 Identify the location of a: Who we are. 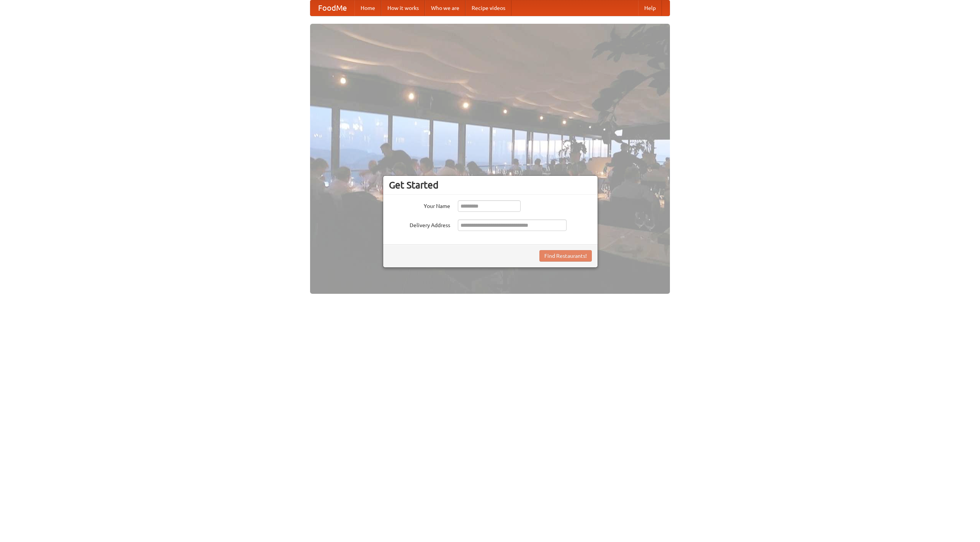
(445, 8).